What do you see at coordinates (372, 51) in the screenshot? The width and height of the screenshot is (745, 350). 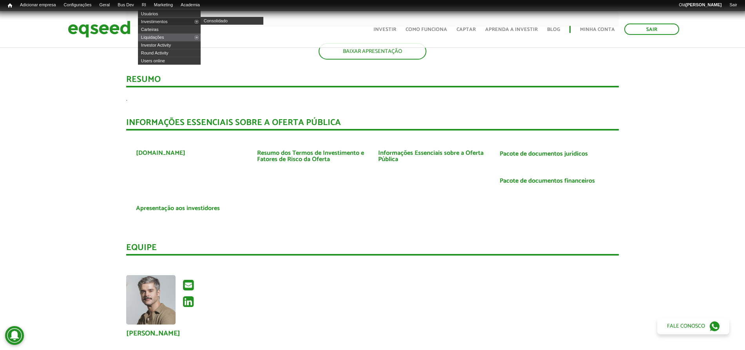 I see `a: BAIXAR APRESENTAÇÃO` at bounding box center [372, 51].